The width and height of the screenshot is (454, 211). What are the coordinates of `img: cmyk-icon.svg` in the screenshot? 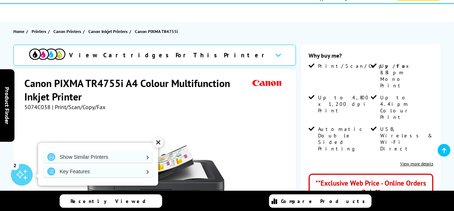 It's located at (47, 54).